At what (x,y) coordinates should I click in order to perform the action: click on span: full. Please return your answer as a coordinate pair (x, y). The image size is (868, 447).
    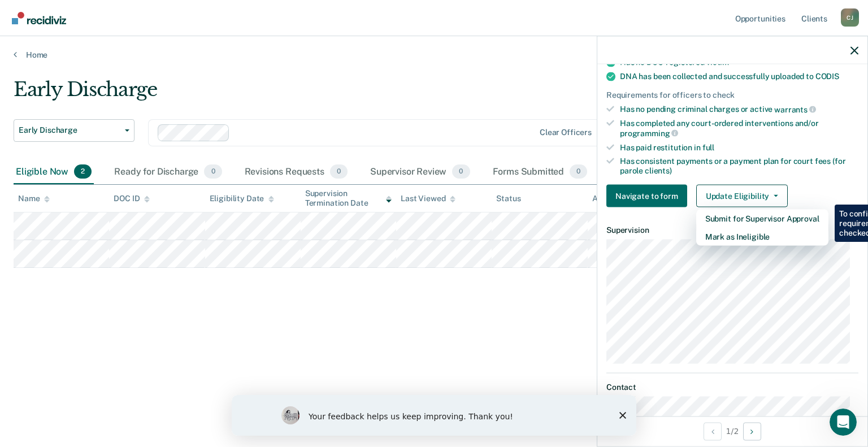
    Looking at the image, I should click on (708, 147).